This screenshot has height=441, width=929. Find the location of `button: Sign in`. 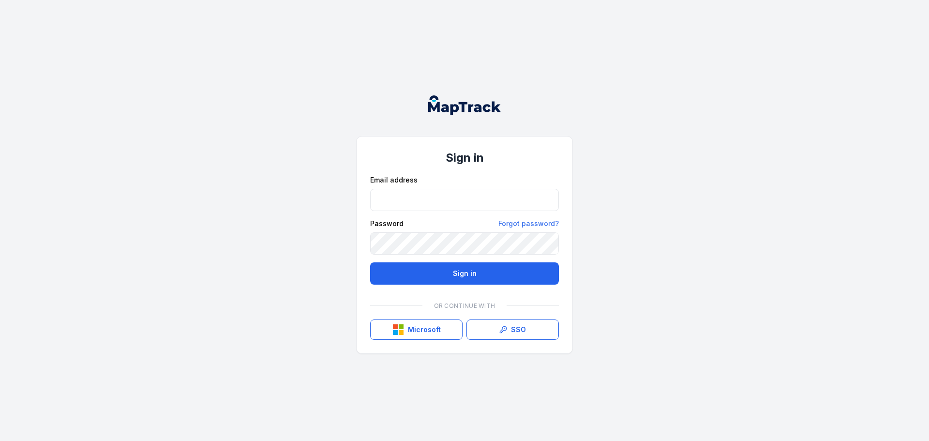

button: Sign in is located at coordinates (465, 274).